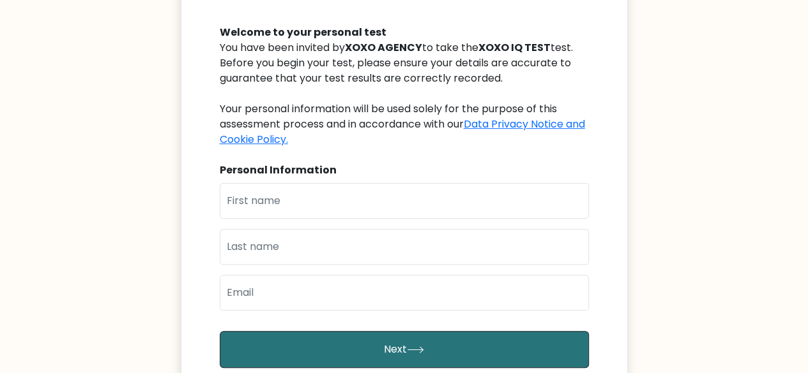 Image resolution: width=808 pixels, height=373 pixels. Describe the element at coordinates (404, 350) in the screenshot. I see `button: Next` at that location.